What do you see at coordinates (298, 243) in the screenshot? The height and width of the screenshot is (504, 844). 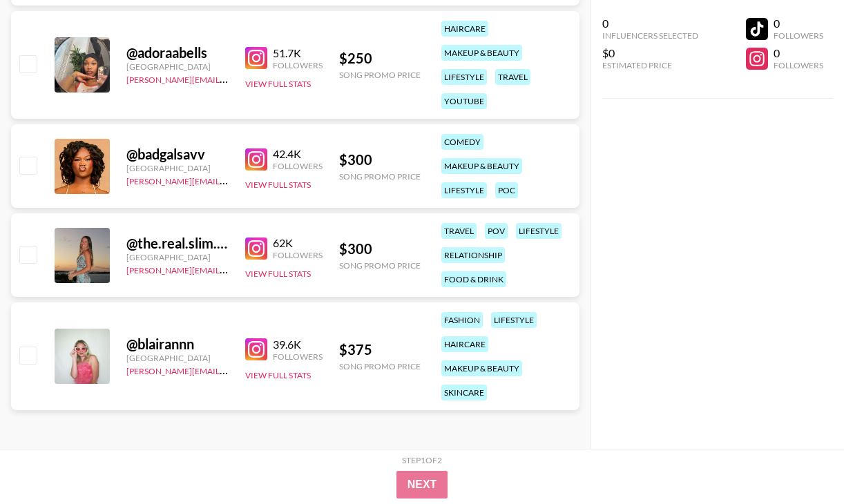 I see `div: 62K` at bounding box center [298, 243].